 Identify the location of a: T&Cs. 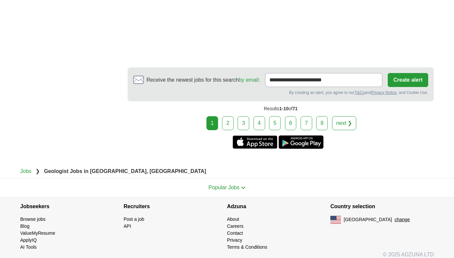
(360, 93).